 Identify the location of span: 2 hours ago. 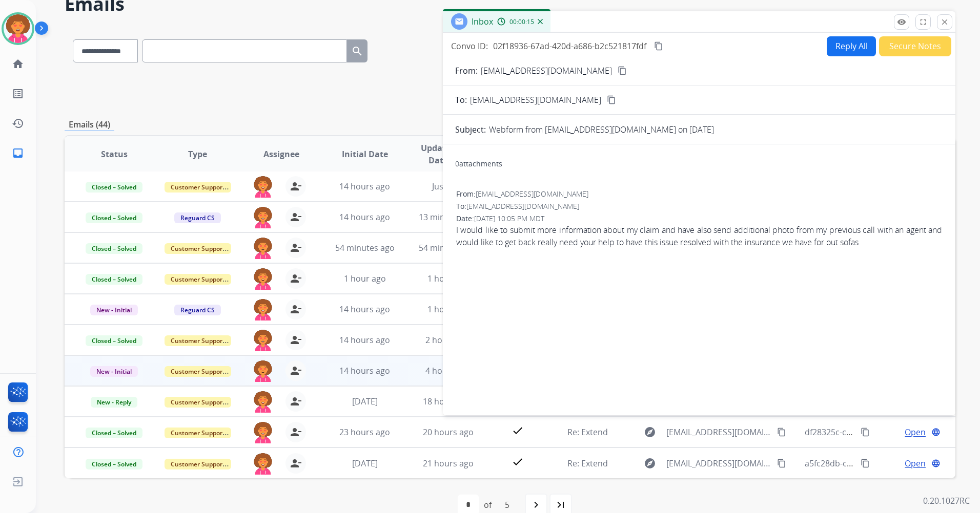
(449, 340).